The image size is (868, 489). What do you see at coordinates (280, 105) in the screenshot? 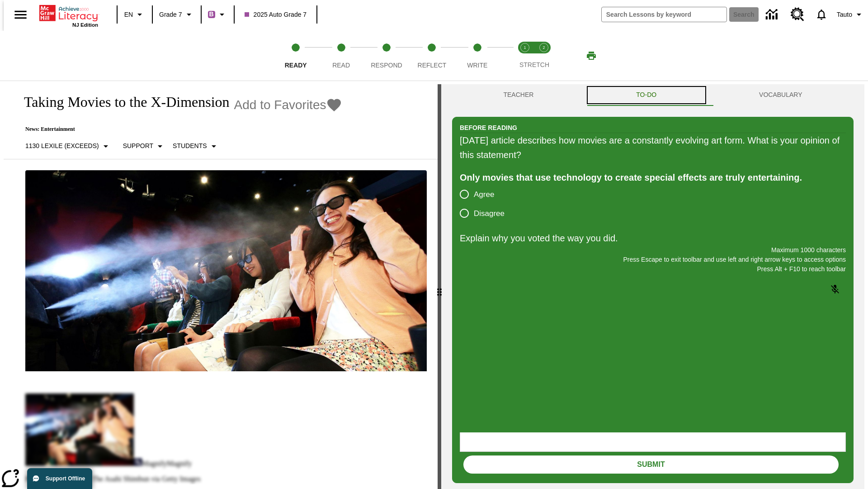
I see `span: Add to Favorites` at bounding box center [280, 105].